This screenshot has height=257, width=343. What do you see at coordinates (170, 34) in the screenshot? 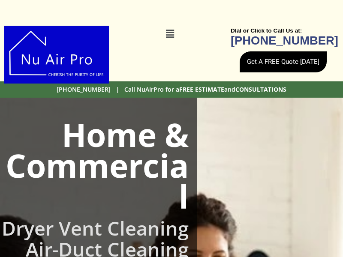
I see `div: Menu Toggle` at bounding box center [170, 34].